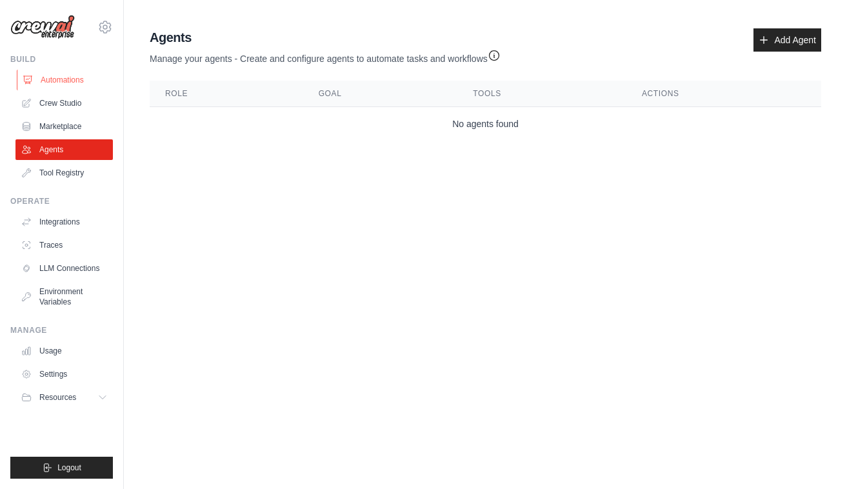  I want to click on a: Traces, so click(64, 245).